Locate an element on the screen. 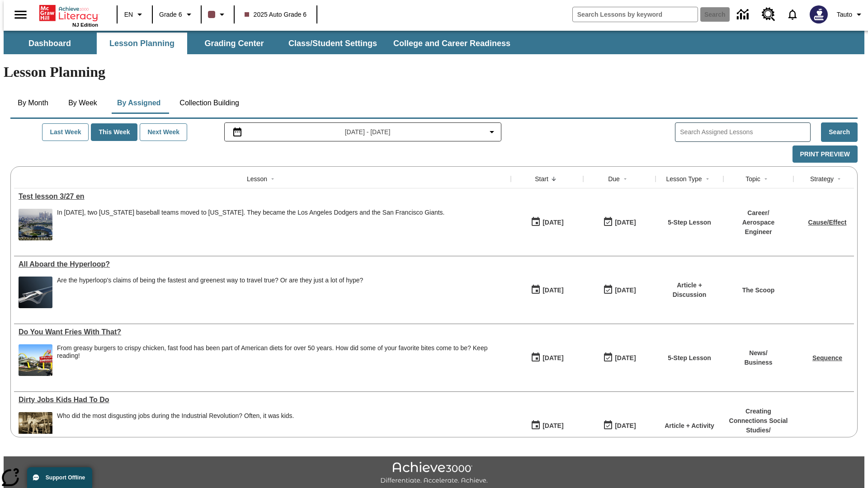  button: Last Week is located at coordinates (65, 132).